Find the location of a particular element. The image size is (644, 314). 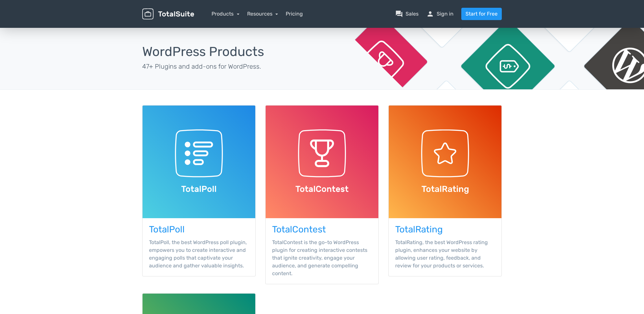

a: TotalContest TotalContest is the go-to WordPress plugin for creating interactive contests that ig... is located at coordinates (322, 194).